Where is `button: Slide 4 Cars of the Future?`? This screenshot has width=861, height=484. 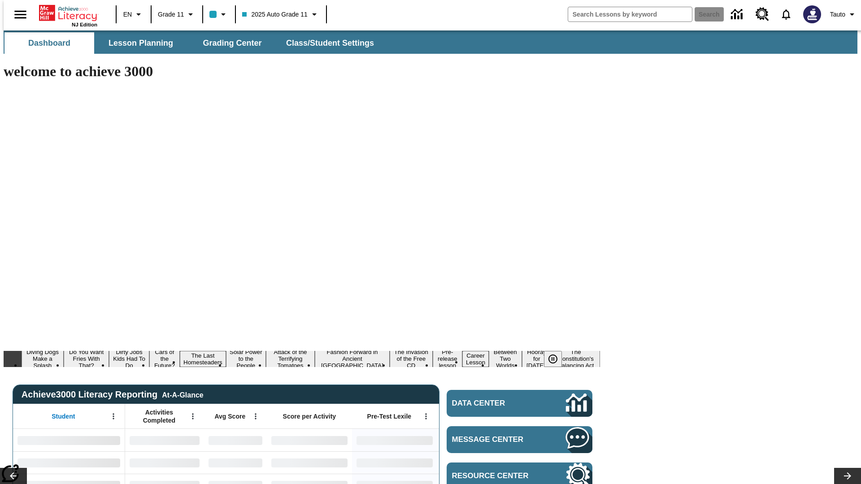
button: Slide 4 Cars of the Future? is located at coordinates (165, 359).